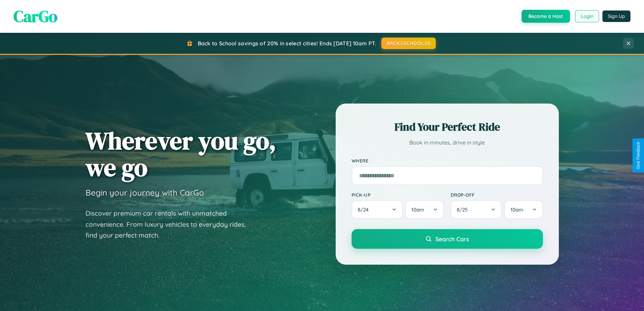 This screenshot has width=644, height=311. Describe the element at coordinates (408, 43) in the screenshot. I see `button: BACK2SCHOOL20` at that location.